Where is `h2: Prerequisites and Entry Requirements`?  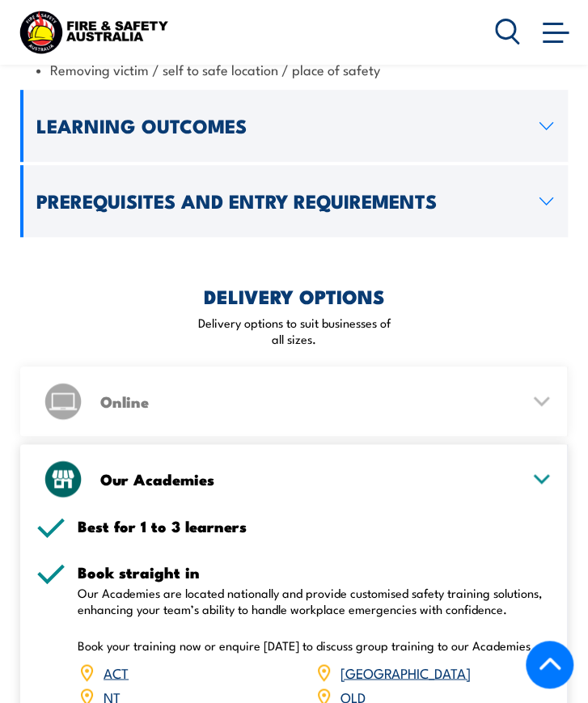
h2: Prerequisites and Entry Requirements is located at coordinates (281, 201).